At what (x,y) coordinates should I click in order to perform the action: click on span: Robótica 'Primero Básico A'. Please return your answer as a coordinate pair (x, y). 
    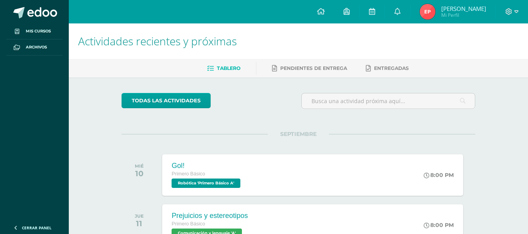
    Looking at the image, I should click on (206, 183).